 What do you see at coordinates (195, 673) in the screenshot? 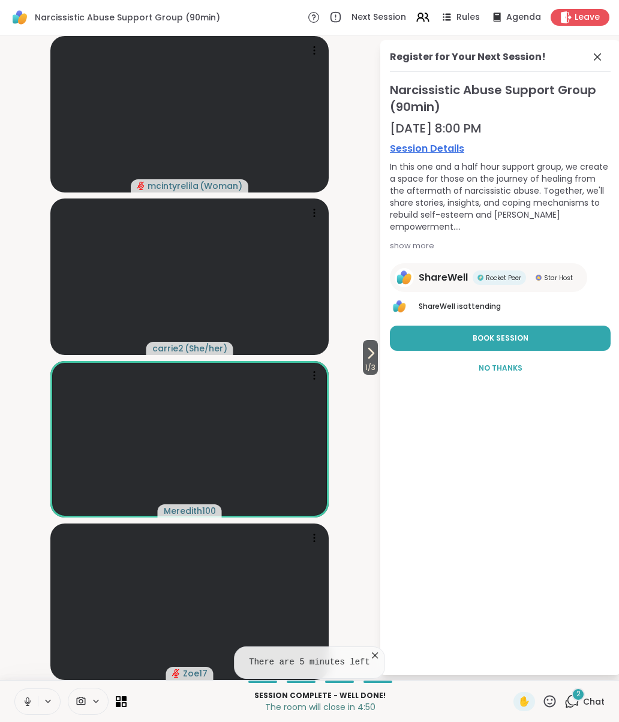
I see `span: Zoe17` at bounding box center [195, 673].